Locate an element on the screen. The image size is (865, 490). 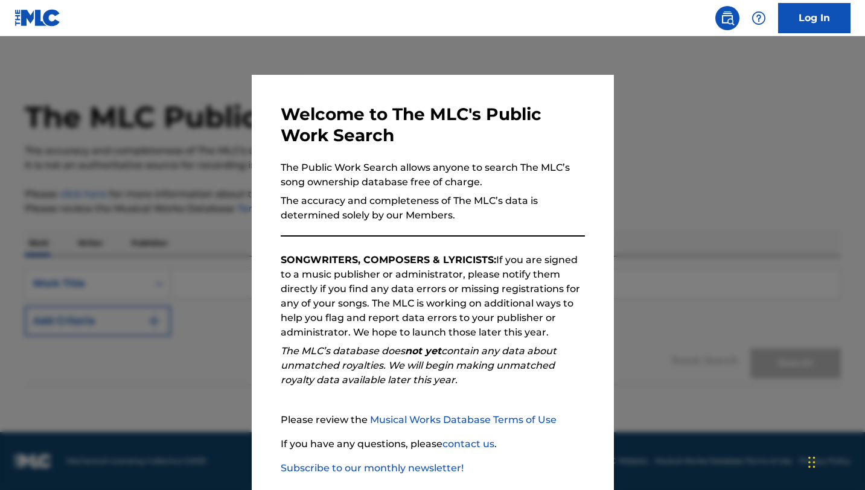
img: search is located at coordinates (727, 18).